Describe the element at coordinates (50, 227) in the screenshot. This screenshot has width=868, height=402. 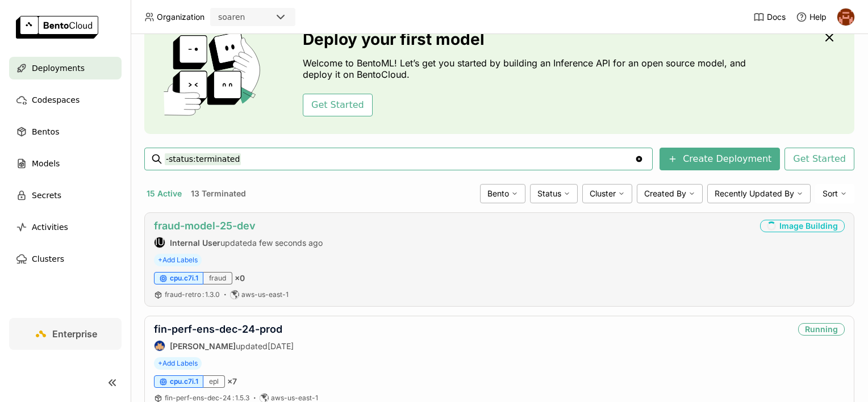
I see `span: Activities` at that location.